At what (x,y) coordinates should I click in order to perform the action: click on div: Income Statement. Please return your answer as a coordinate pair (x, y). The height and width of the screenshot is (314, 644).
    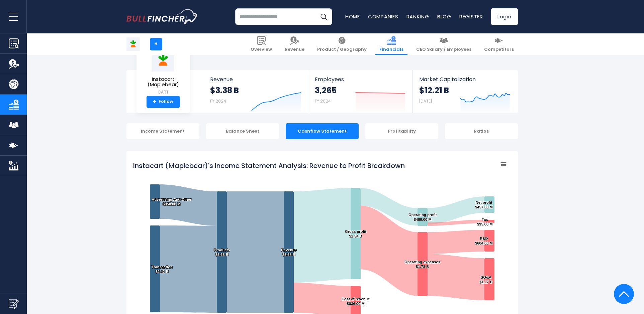
    Looking at the image, I should click on (163, 131).